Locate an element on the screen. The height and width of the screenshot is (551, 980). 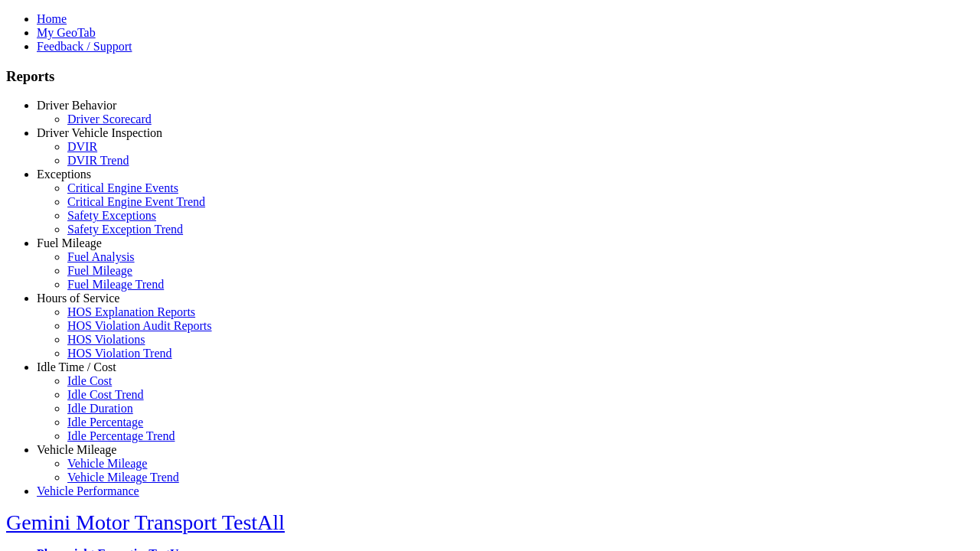
a: Vehicle Performance is located at coordinates (88, 491).